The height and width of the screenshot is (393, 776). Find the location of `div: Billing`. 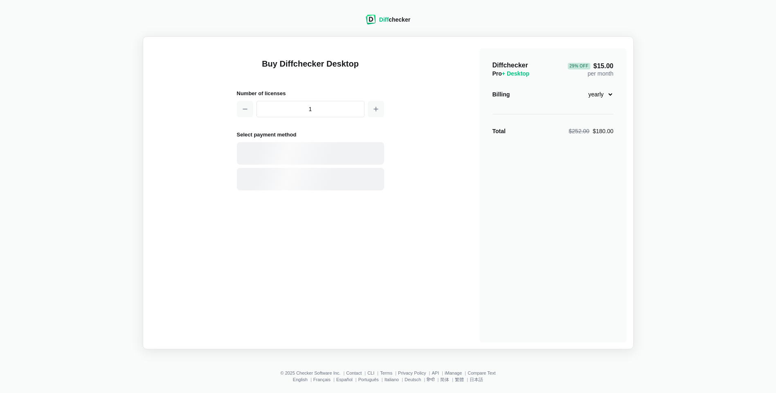

div: Billing is located at coordinates (501, 94).